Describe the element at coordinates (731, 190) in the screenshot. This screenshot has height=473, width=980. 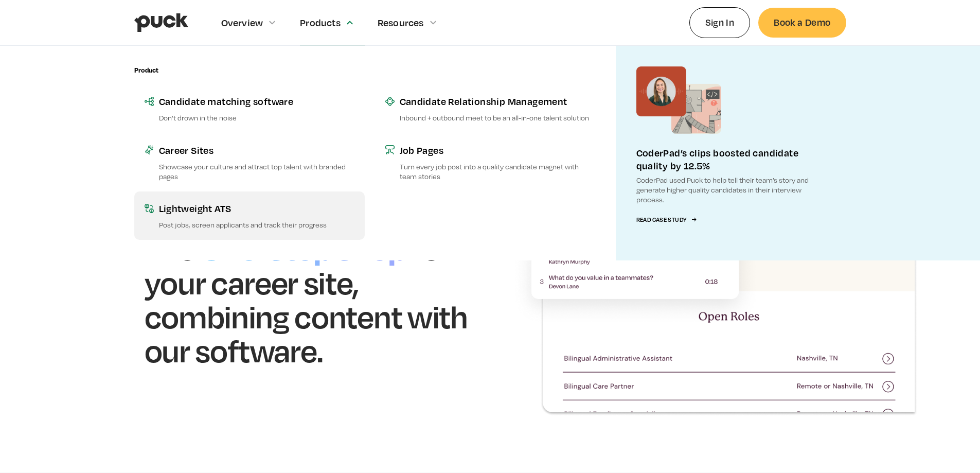
I see `p: CoderPad used Puck to help tell their team’s story and generate higher quality candidates in thei...` at that location.